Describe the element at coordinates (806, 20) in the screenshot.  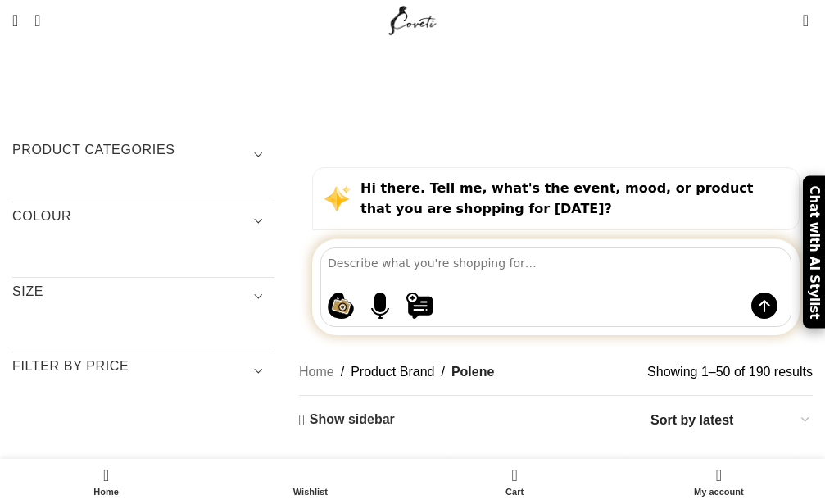
I see `a: 0` at that location.